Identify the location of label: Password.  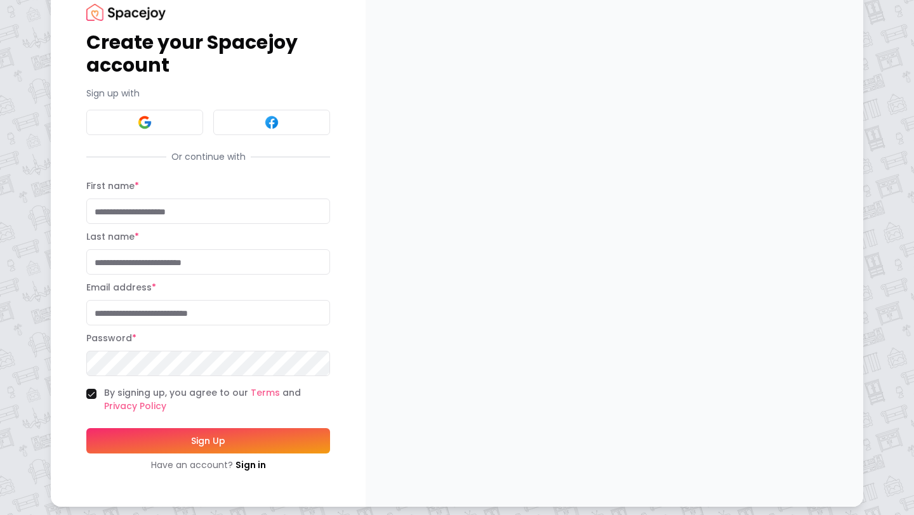
(111, 338).